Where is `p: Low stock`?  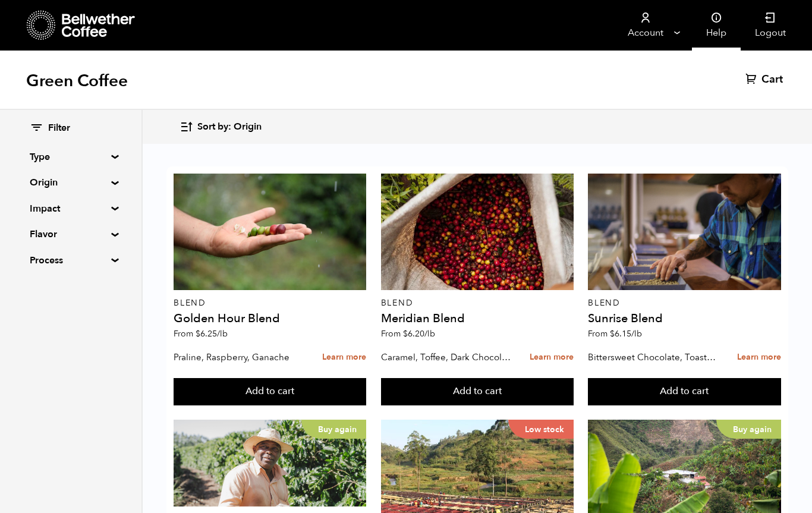
p: Low stock is located at coordinates (541, 429).